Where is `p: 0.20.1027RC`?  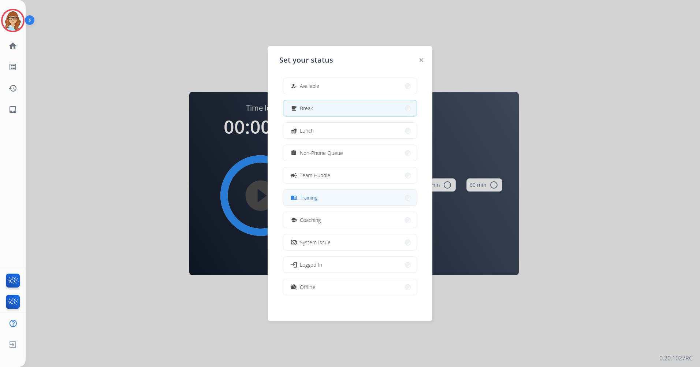 p: 0.20.1027RC is located at coordinates (676, 358).